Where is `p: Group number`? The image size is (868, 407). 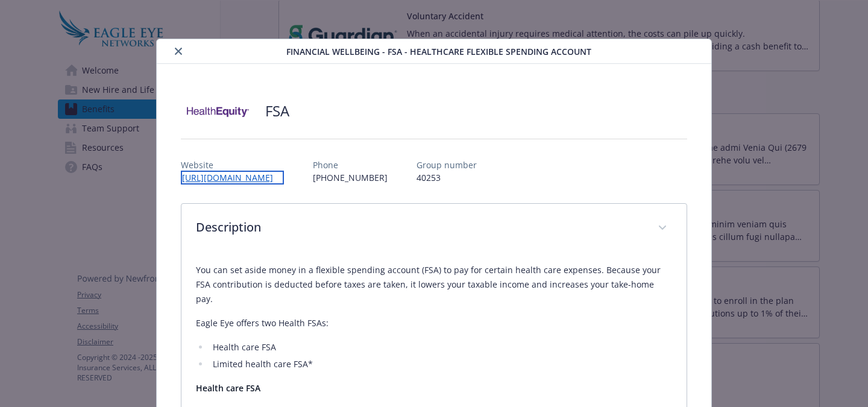 p: Group number is located at coordinates (447, 165).